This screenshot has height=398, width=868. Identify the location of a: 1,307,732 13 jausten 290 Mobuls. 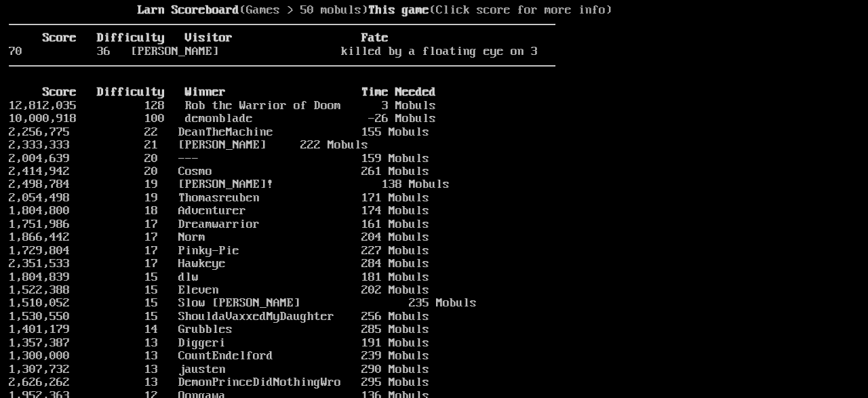
(219, 370).